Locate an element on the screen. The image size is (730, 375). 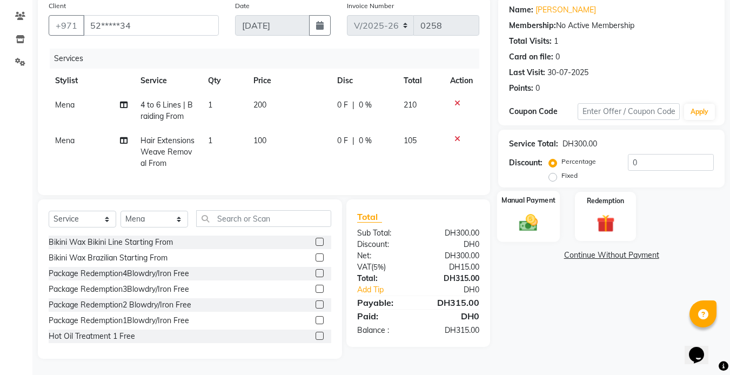
span: 100 is located at coordinates (260, 141).